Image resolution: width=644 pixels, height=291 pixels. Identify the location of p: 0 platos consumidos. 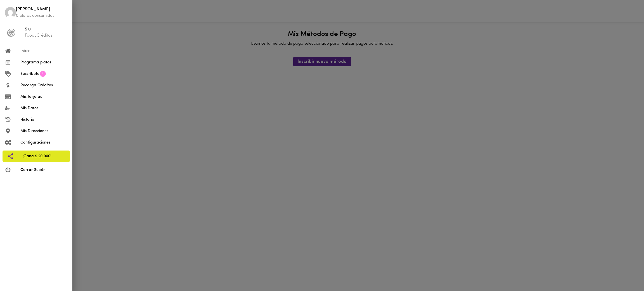
(42, 15).